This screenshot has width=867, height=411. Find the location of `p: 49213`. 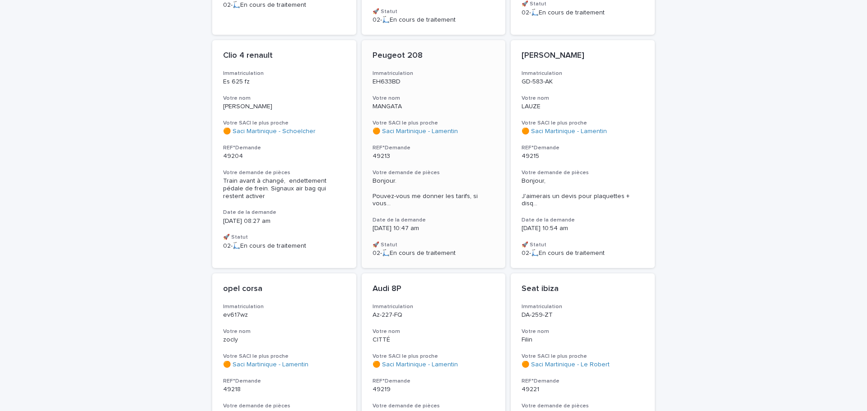

p: 49213 is located at coordinates (433, 156).